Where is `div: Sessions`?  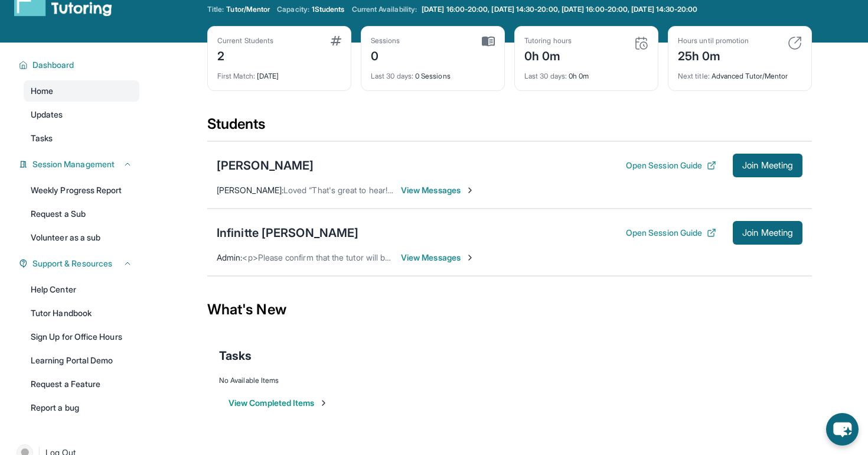 div: Sessions is located at coordinates (385, 41).